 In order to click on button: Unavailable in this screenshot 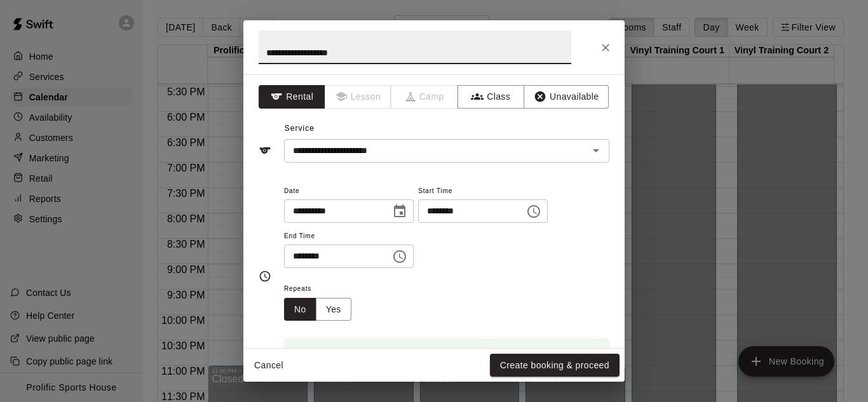, I will do `click(566, 96)`.